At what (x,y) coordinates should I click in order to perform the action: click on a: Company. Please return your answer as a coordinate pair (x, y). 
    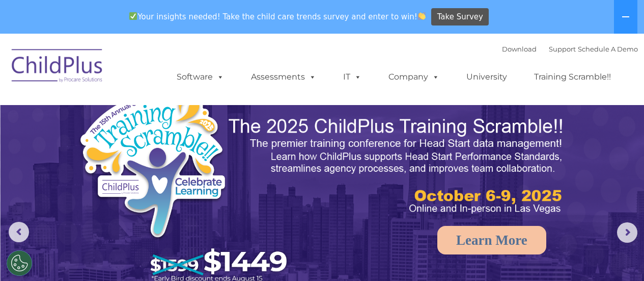
    Looking at the image, I should click on (414, 77).